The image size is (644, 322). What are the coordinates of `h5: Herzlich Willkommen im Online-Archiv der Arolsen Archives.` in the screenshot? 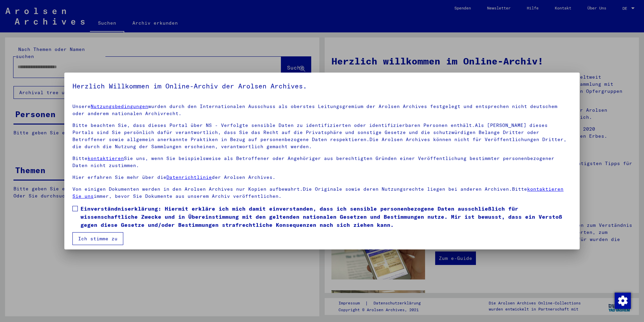 It's located at (322, 86).